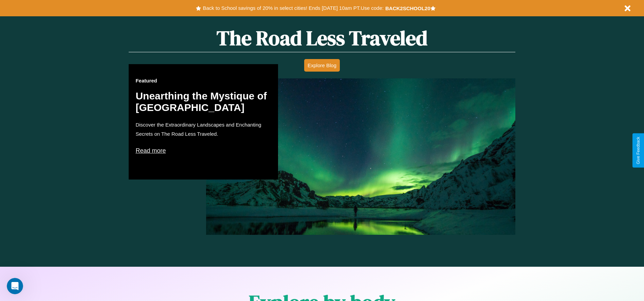  What do you see at coordinates (638, 150) in the screenshot?
I see `div: Give Feedback` at bounding box center [638, 150].